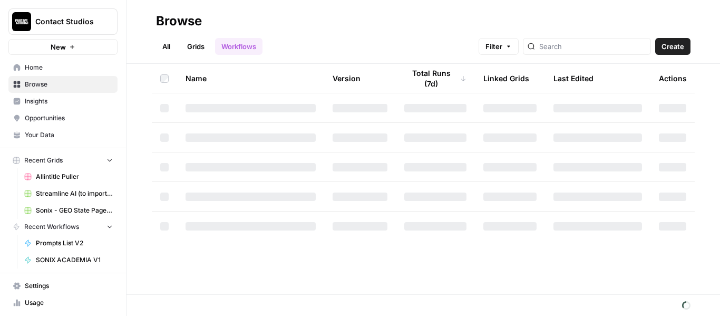 This screenshot has width=720, height=316. What do you see at coordinates (239, 46) in the screenshot?
I see `a: Workflows` at bounding box center [239, 46].